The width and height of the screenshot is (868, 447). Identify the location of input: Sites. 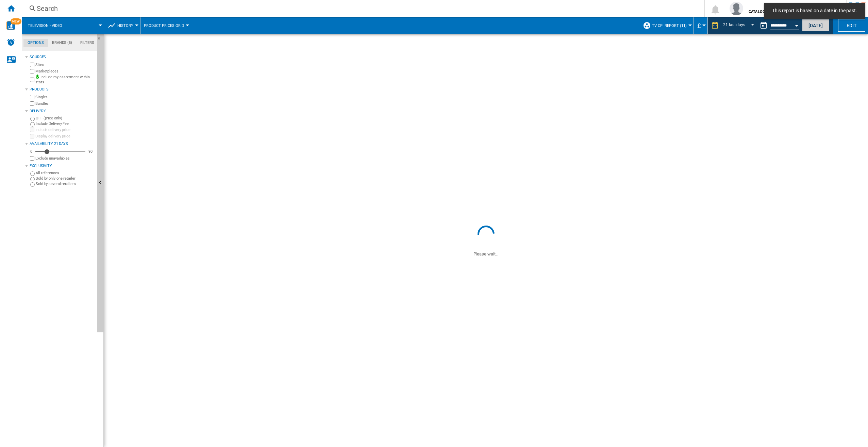
(32, 65).